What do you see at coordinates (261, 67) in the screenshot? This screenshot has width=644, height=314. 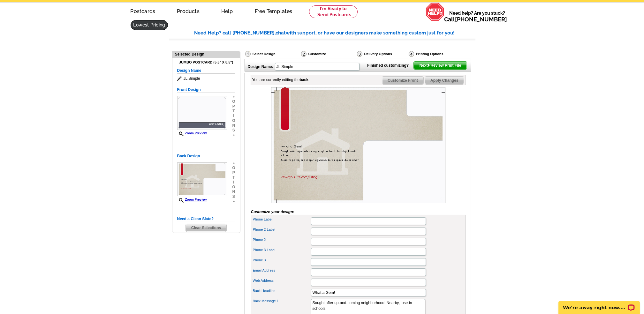 I see `strong: Design Name:` at bounding box center [261, 67].